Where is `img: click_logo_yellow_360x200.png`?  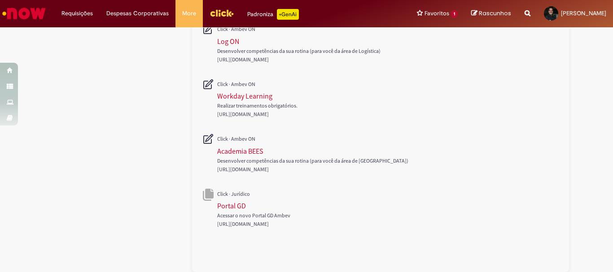 img: click_logo_yellow_360x200.png is located at coordinates (222, 13).